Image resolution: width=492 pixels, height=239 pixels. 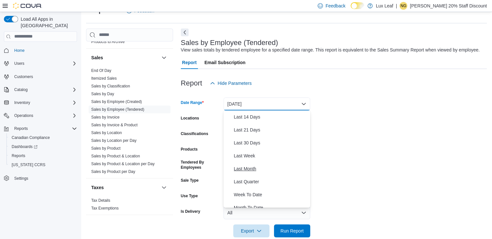 What do you see at coordinates (40, 63) in the screenshot?
I see `button: Users` at bounding box center [40, 63].